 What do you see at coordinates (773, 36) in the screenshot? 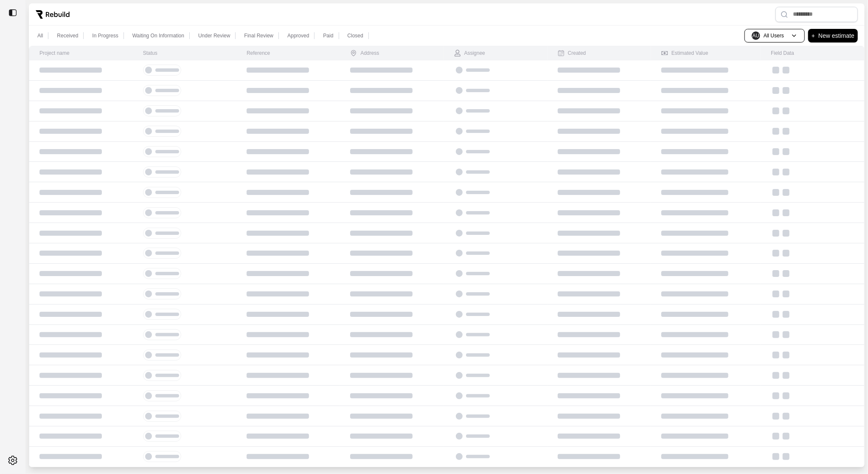
I see `p: All Users` at bounding box center [773, 36].